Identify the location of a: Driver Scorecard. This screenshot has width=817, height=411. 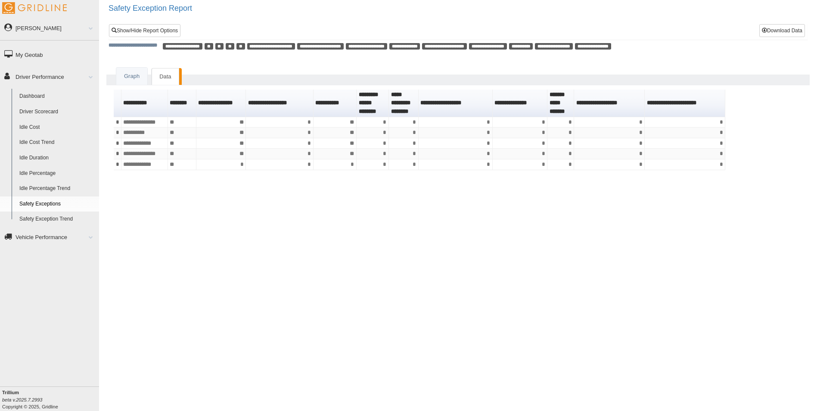
(57, 112).